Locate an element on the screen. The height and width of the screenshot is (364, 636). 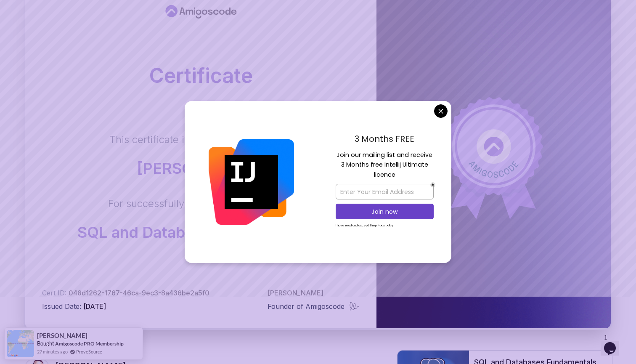
p: SQL and Databases Fundamentals is located at coordinates (201, 232).